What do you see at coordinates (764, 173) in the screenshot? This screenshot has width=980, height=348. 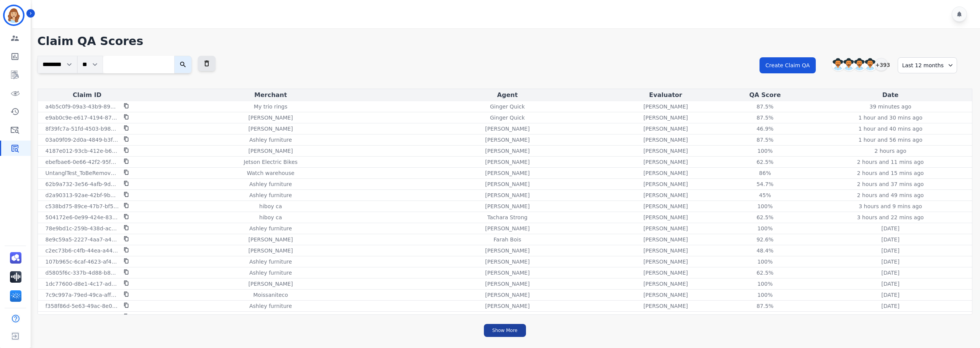 I see `div: 86%` at bounding box center [764, 173].